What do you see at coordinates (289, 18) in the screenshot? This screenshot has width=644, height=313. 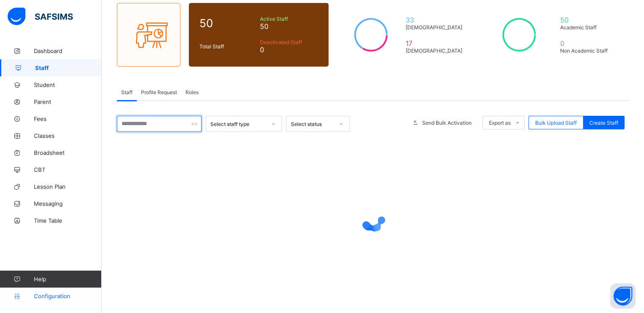 I see `span: Active Staff` at bounding box center [289, 18].